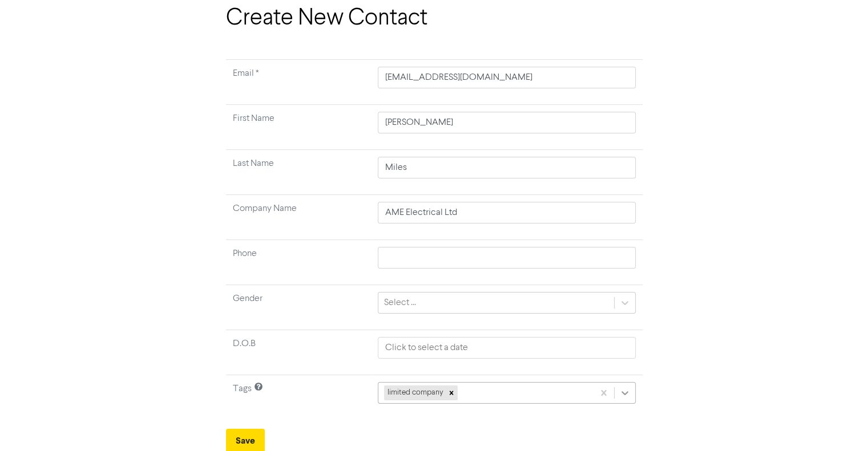  Describe the element at coordinates (298, 82) in the screenshot. I see `td: Required` at that location.